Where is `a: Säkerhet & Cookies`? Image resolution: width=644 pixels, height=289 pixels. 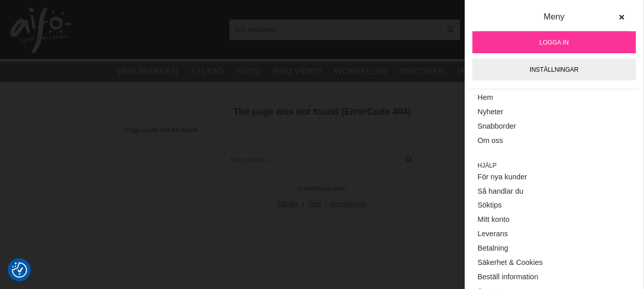
a: Säkerhet & Cookies is located at coordinates (554, 263).